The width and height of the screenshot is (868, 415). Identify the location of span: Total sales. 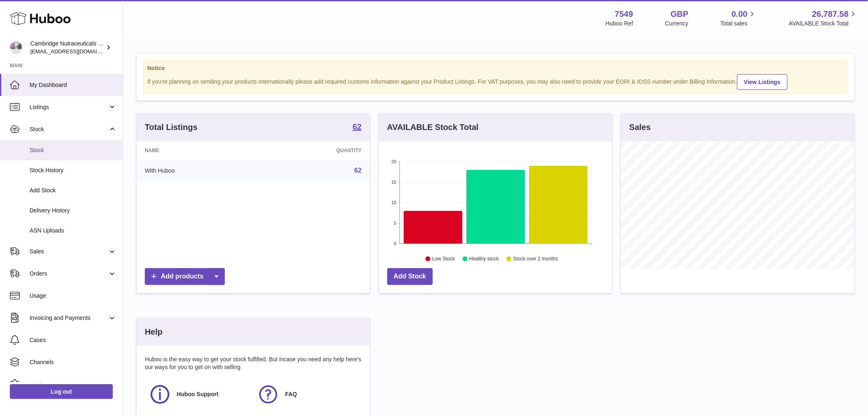
(738, 23).